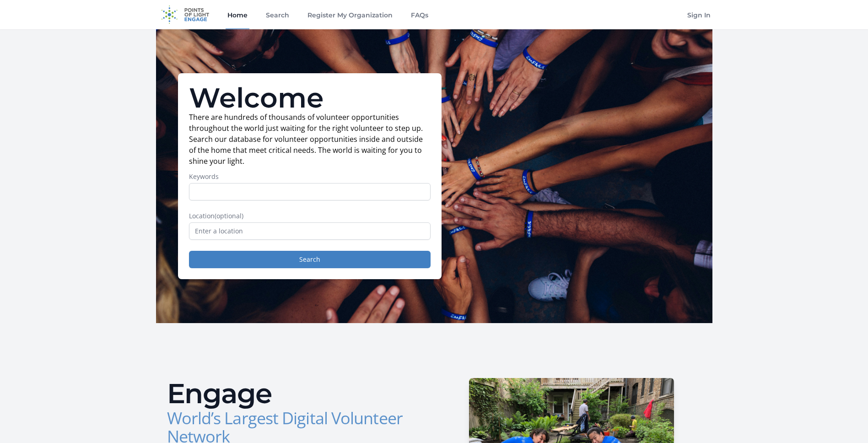  I want to click on span: (optional), so click(229, 215).